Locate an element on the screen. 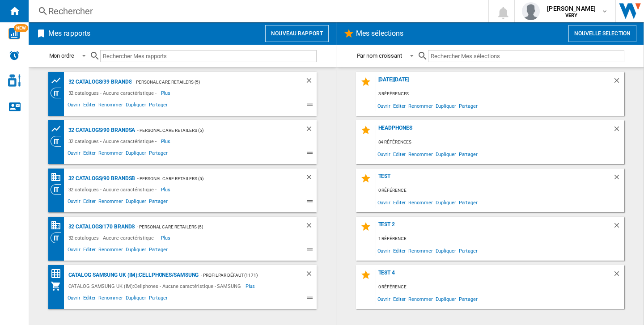 This screenshot has height=325, width=644. div: Headphones is located at coordinates (494, 130).